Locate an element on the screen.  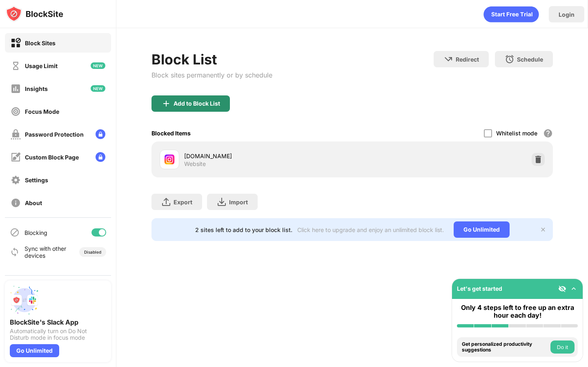
div: Blocking is located at coordinates (36, 232).